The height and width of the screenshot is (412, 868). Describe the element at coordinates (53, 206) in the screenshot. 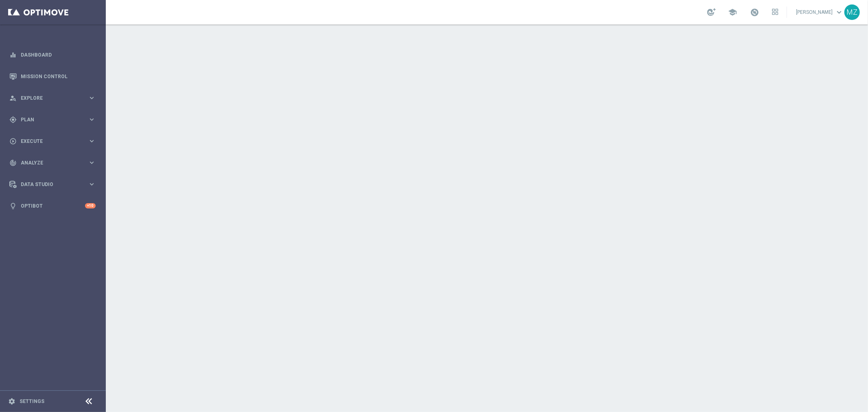

I see `a: Optibot` at that location.